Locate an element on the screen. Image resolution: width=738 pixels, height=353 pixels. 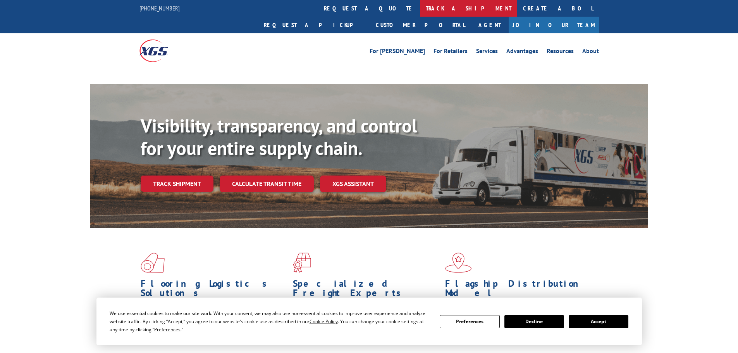
a: For Retailers is located at coordinates (450, 52).